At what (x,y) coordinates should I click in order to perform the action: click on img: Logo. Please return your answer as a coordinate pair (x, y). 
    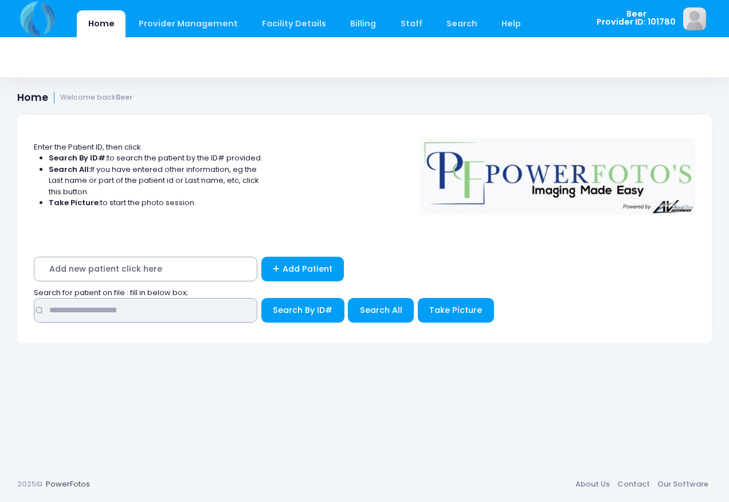
    Looking at the image, I should click on (558, 172).